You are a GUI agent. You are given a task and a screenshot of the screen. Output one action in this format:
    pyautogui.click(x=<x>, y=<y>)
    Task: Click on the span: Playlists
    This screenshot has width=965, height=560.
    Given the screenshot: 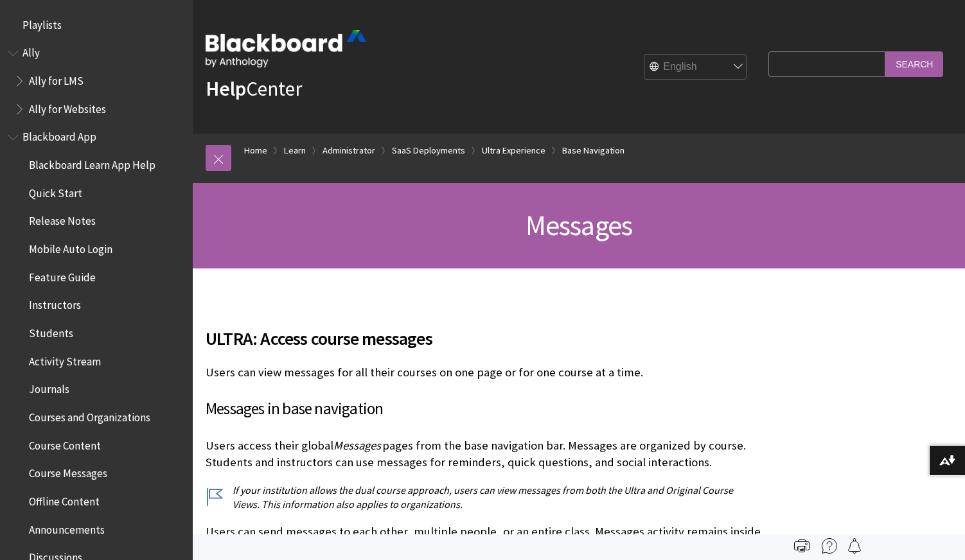 What is the action you would take?
    pyautogui.click(x=42, y=23)
    